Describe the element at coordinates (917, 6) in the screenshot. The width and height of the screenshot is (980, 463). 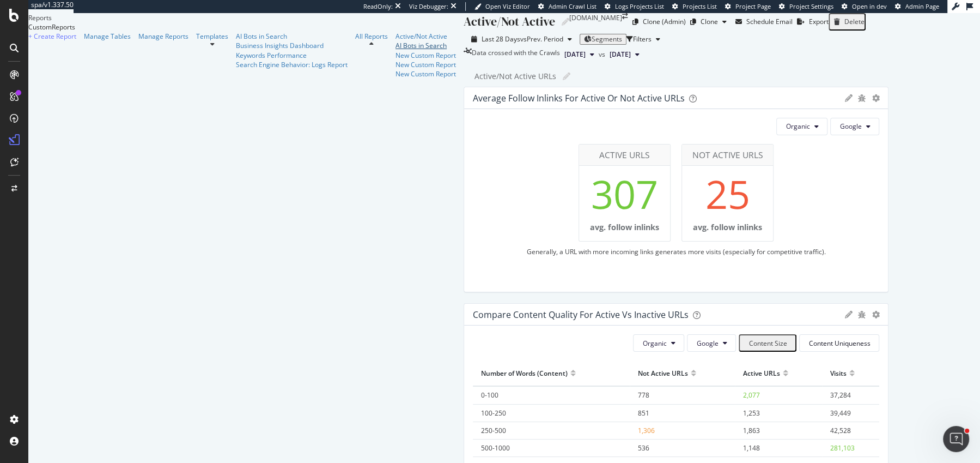
I see `a: Admin Page` at that location.